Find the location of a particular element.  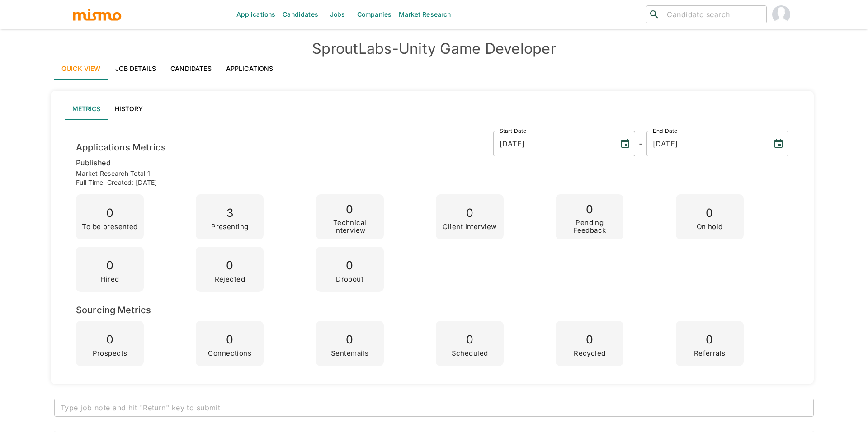

p: Pending Feedback is located at coordinates (590, 227).